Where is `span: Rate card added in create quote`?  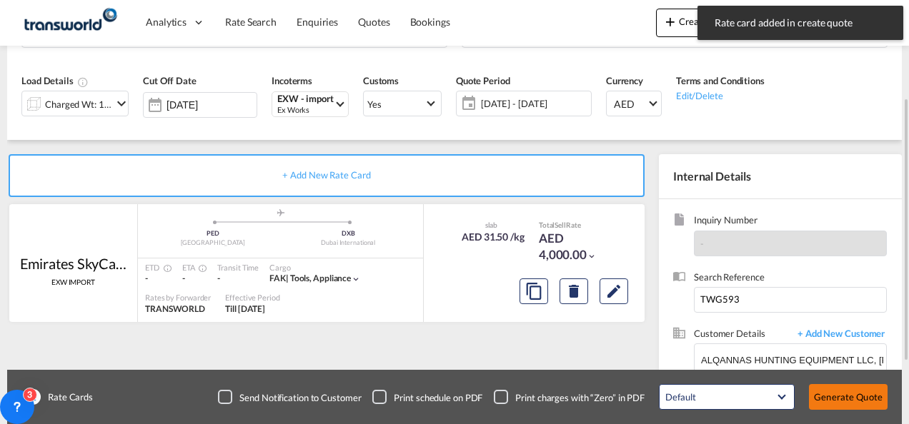 span: Rate card added in create quote is located at coordinates (800, 23).